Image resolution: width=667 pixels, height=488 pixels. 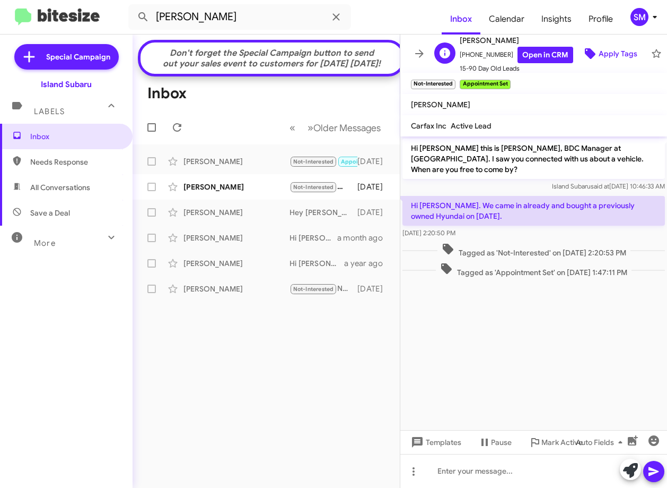 I want to click on a: Insights, so click(x=557, y=19).